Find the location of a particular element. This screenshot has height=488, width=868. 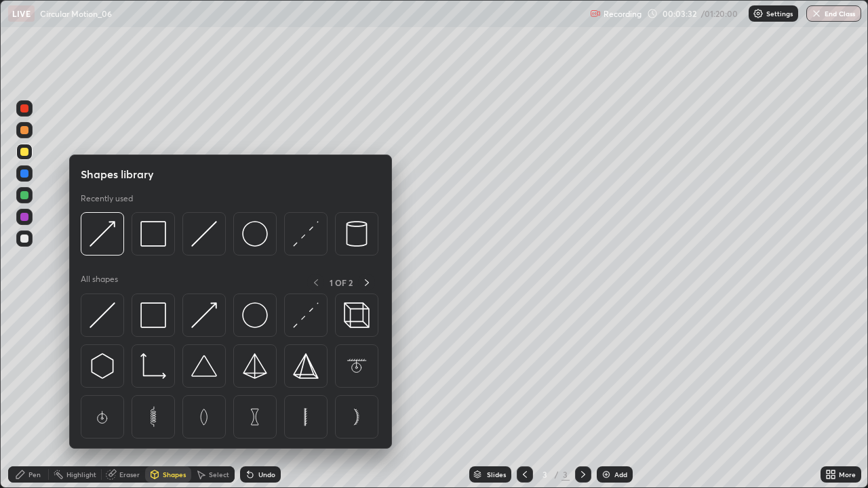

img: svg+xml;charset=utf-8,%3Csvg%20xmlns%3D%22http%3A%2F%2Fwww.w3.org%2F2000%2Fsvg%22%20width%3D%2228... is located at coordinates (357, 234).